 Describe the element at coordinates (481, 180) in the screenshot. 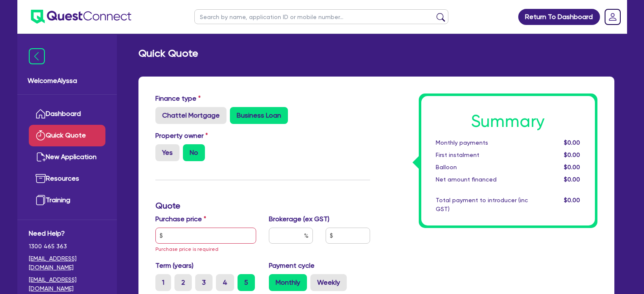

I see `div: Net amount financed` at that location.